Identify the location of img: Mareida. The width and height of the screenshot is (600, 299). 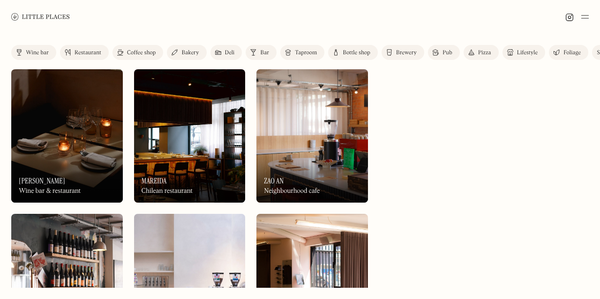
(190, 136).